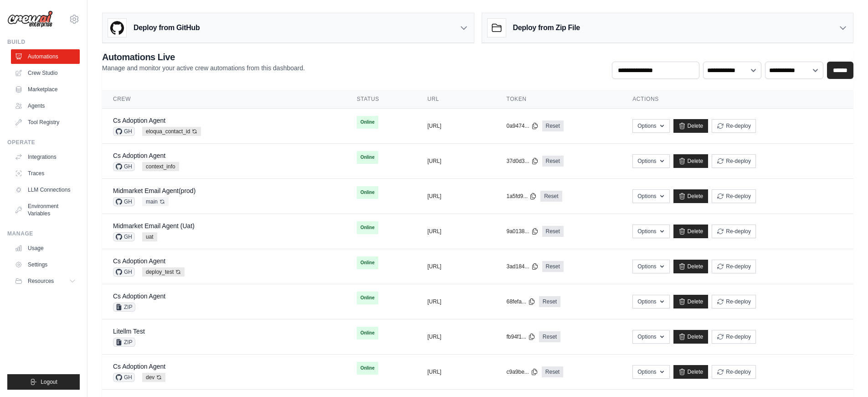 The width and height of the screenshot is (868, 397). What do you see at coordinates (45, 123) in the screenshot?
I see `a: Tool Registry` at bounding box center [45, 123].